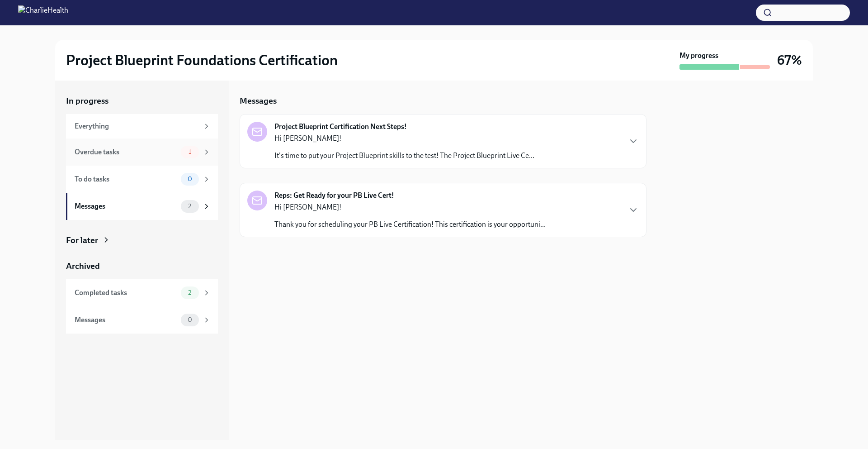 This screenshot has width=868, height=449. What do you see at coordinates (142, 207) in the screenshot?
I see `a: Messages2` at bounding box center [142, 207].